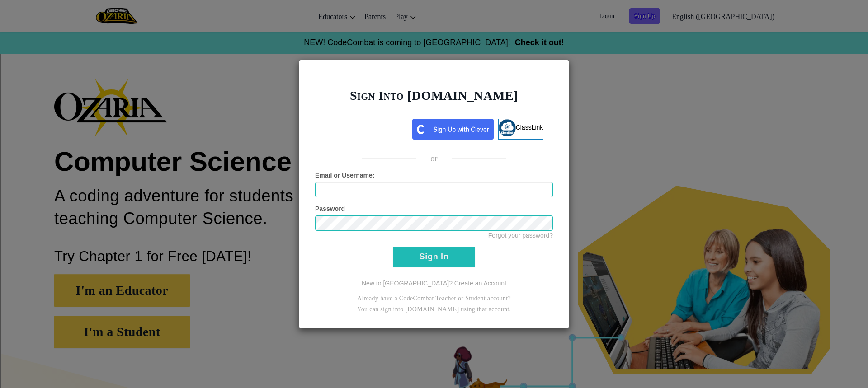 This screenshot has height=388, width=868. Describe the element at coordinates (520, 235) in the screenshot. I see `a: Forgot your password?` at that location.